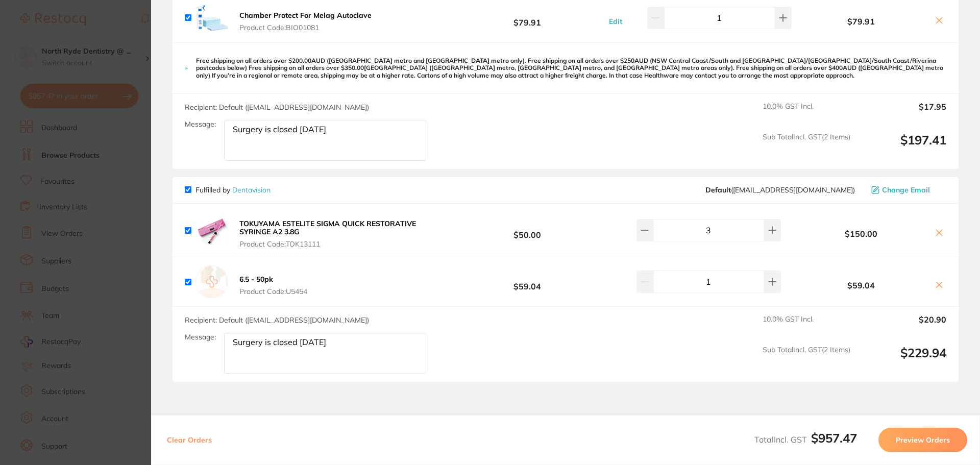  What do you see at coordinates (806, 440) in the screenshot?
I see `span: Total Incl. GST` at bounding box center [806, 440].